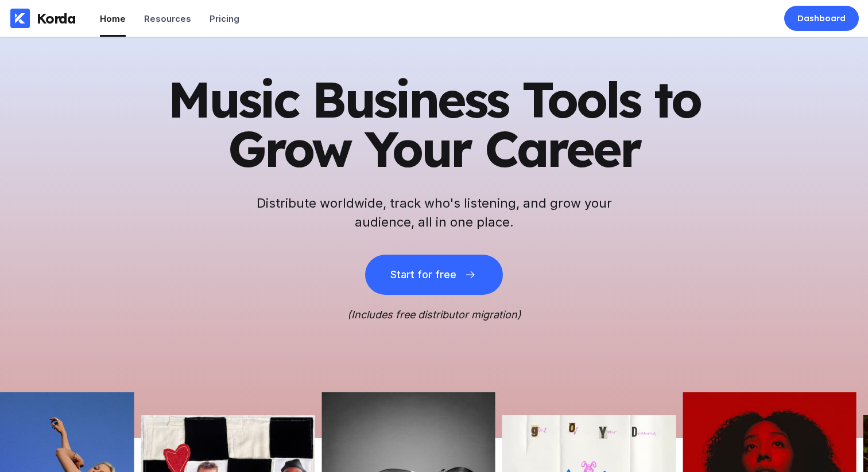 The width and height of the screenshot is (868, 472). Describe the element at coordinates (56, 18) in the screenshot. I see `div: Korda` at that location.